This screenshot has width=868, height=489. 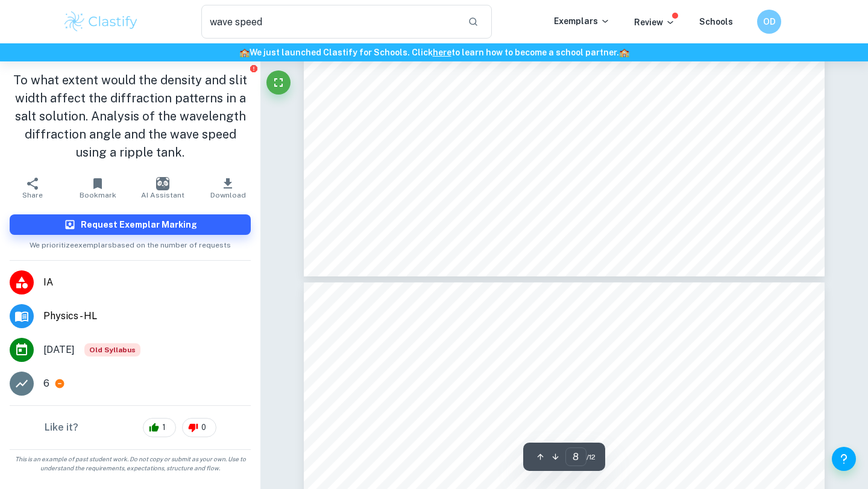 What do you see at coordinates (769, 22) in the screenshot?
I see `button: OD` at bounding box center [769, 22].